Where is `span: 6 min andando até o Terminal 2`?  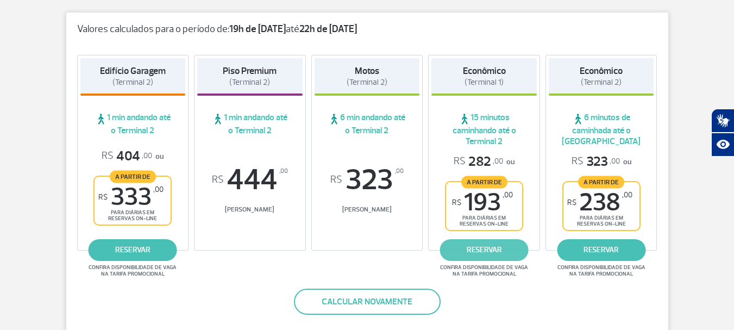 span: 6 min andando até o Terminal 2 is located at coordinates (367, 124).